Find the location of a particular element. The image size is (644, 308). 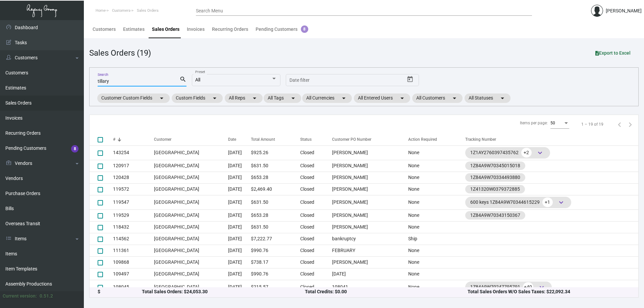

div: 0.51.2 is located at coordinates (47, 296).